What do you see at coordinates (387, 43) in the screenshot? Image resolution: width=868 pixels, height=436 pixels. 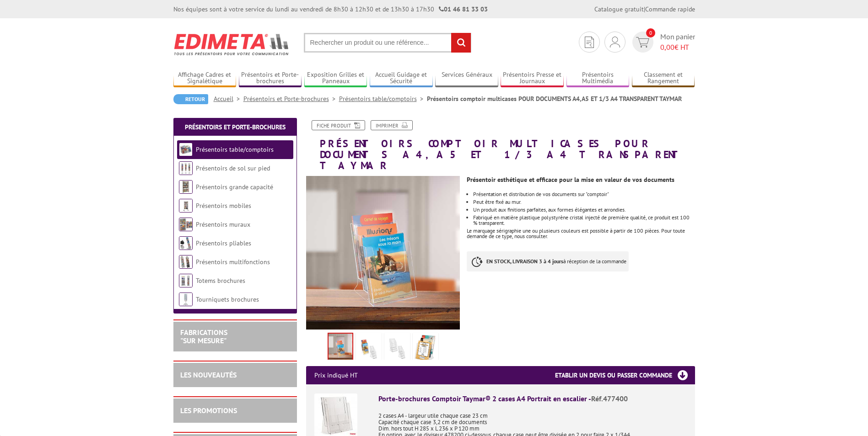 I see `input: Rechercher un produit ou une référence...` at bounding box center [387, 43].